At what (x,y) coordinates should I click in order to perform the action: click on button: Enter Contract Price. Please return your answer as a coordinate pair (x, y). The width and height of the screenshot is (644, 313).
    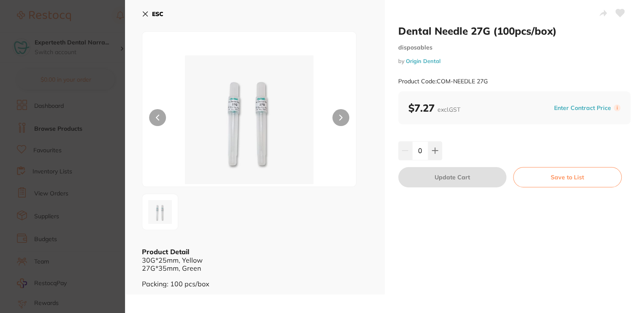
    Looking at the image, I should click on (582, 108).